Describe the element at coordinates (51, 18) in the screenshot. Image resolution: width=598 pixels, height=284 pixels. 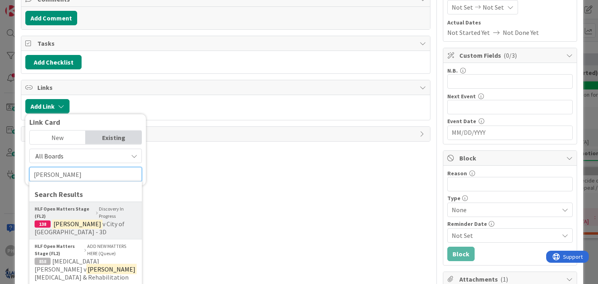
I see `button: Add Comment` at that location.